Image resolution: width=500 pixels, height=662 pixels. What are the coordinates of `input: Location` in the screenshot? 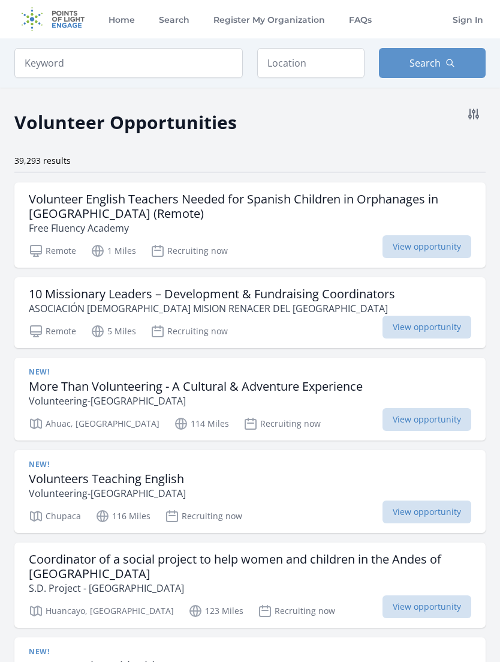 It's located at (311, 63).